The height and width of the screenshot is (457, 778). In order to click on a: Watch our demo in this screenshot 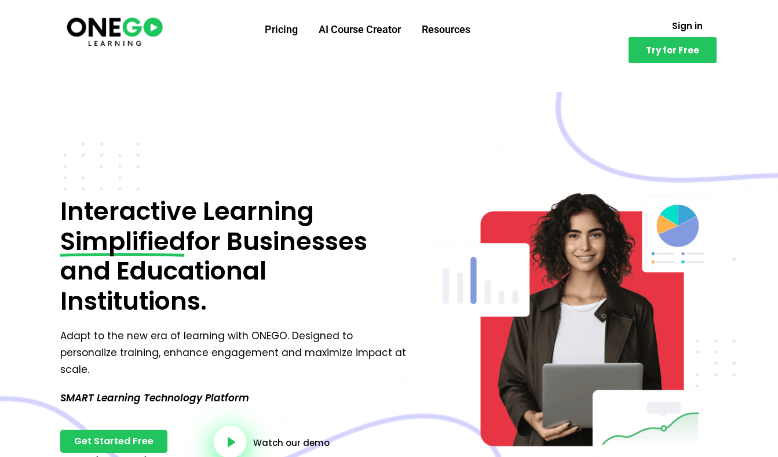, I will do `click(292, 442)`.